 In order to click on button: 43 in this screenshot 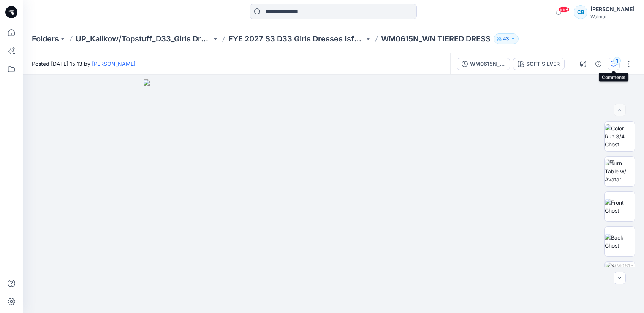, I will do `click(506, 39)`.